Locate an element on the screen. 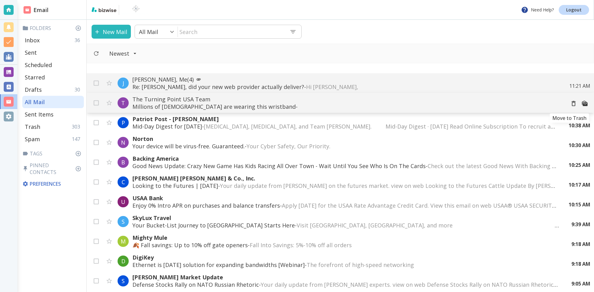  button: Mark as Unread is located at coordinates (585, 104).